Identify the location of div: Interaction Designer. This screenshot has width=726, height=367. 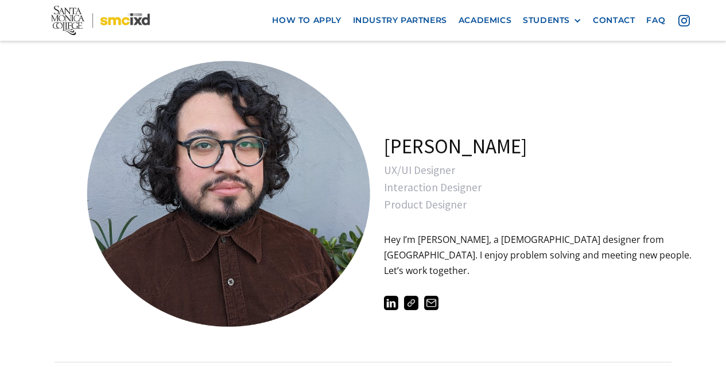
(539, 187).